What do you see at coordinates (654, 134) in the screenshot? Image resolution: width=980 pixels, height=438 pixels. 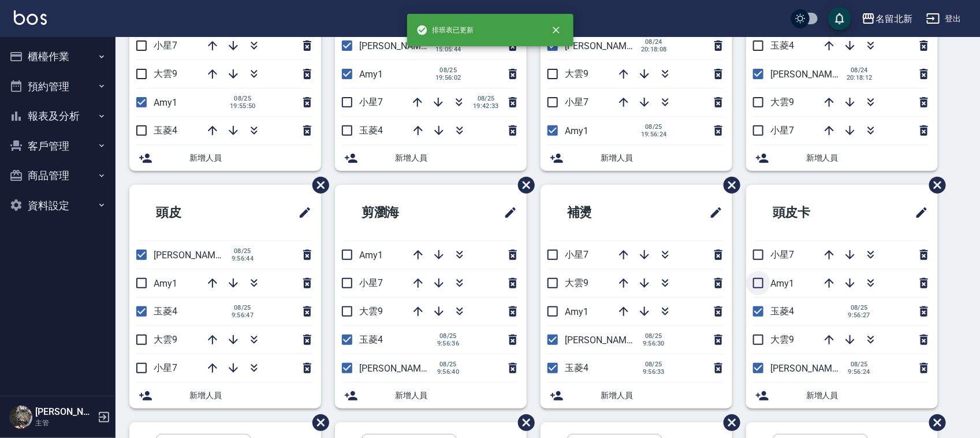 I see `span: 19:56:24` at bounding box center [654, 134].